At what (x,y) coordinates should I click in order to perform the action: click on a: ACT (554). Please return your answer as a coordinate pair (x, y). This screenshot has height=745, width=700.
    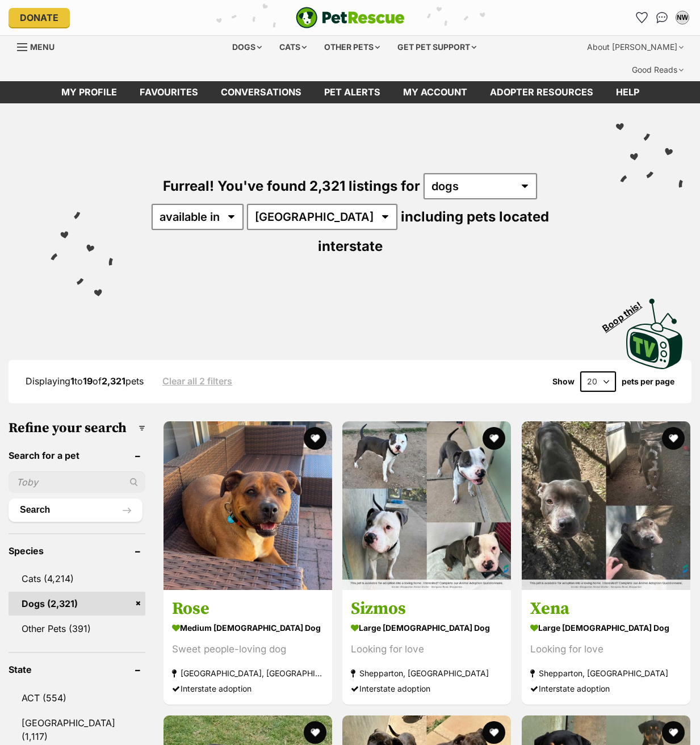
    Looking at the image, I should click on (77, 698).